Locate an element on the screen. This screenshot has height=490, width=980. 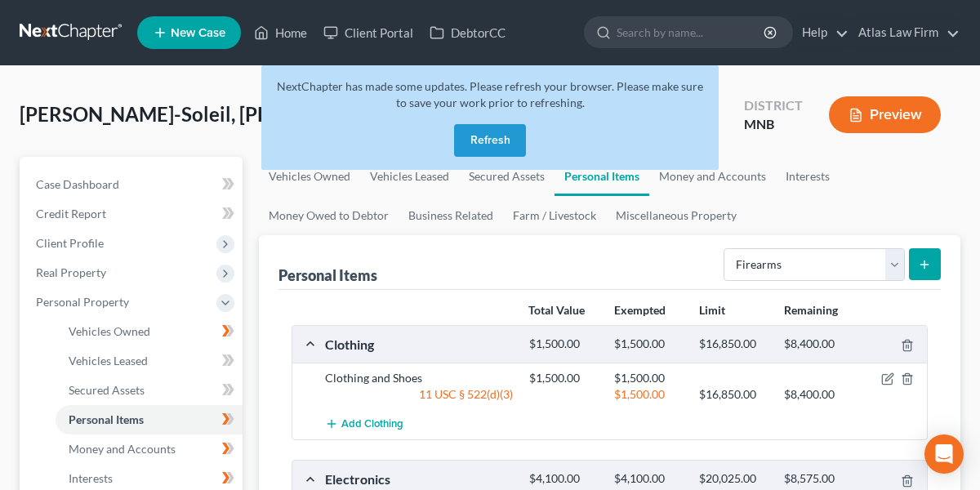
div: District is located at coordinates (773, 106).